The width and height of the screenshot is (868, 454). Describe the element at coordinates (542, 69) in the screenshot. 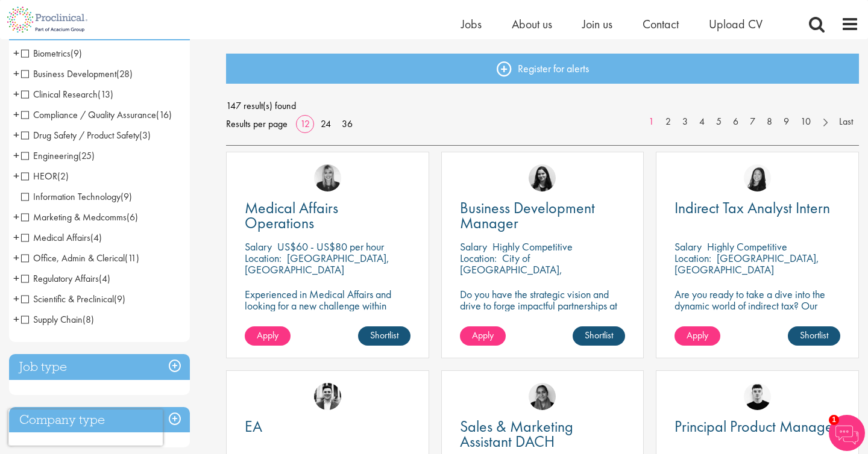

I see `a: Register for alerts` at that location.